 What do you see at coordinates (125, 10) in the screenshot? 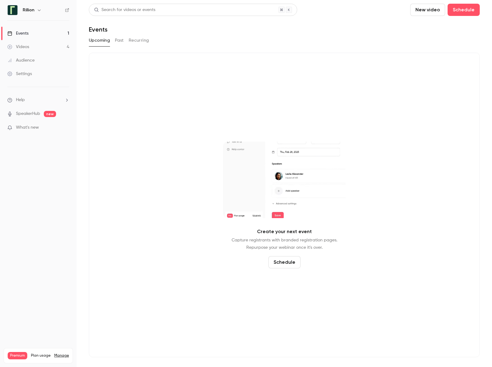
I see `div: Search for videos or events` at bounding box center [125, 10].